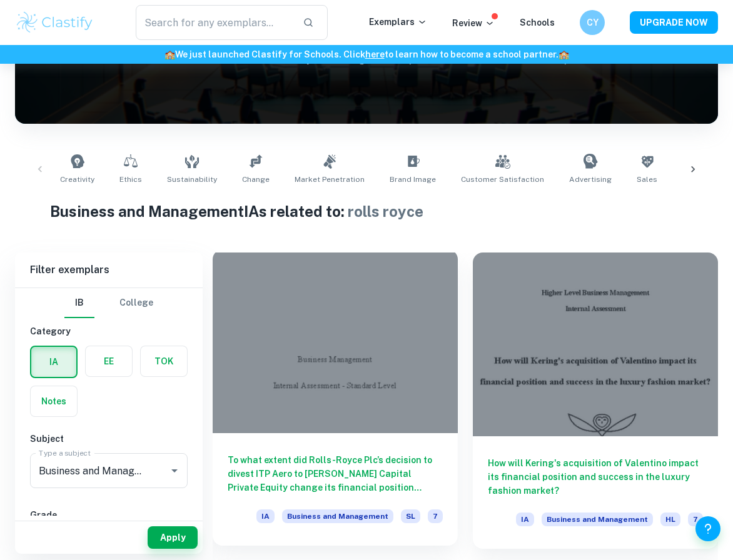 The width and height of the screenshot is (733, 560). I want to click on span: SL, so click(411, 517).